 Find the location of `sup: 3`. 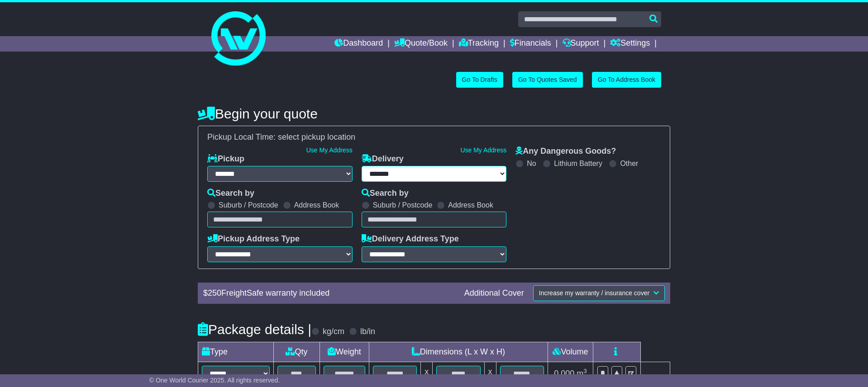

sup: 3 is located at coordinates (585, 371).